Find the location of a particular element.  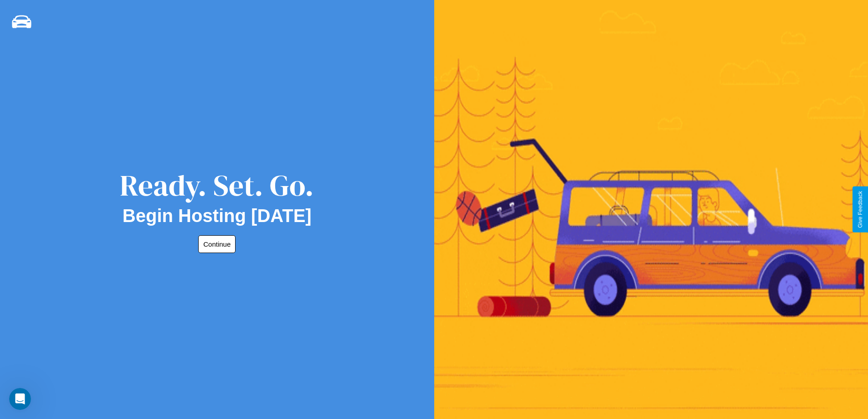

button: Continue is located at coordinates (217, 244).